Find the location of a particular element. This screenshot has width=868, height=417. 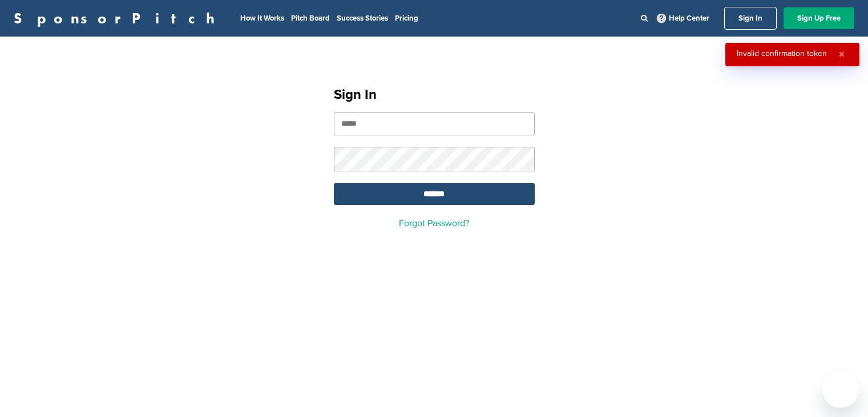

a: Sign In is located at coordinates (750, 18).